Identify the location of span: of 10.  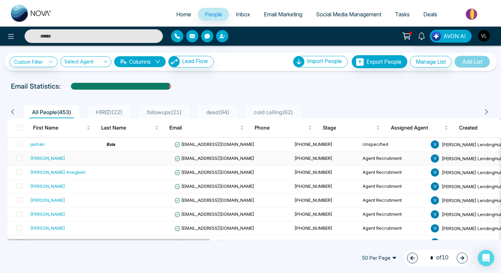
(437, 258).